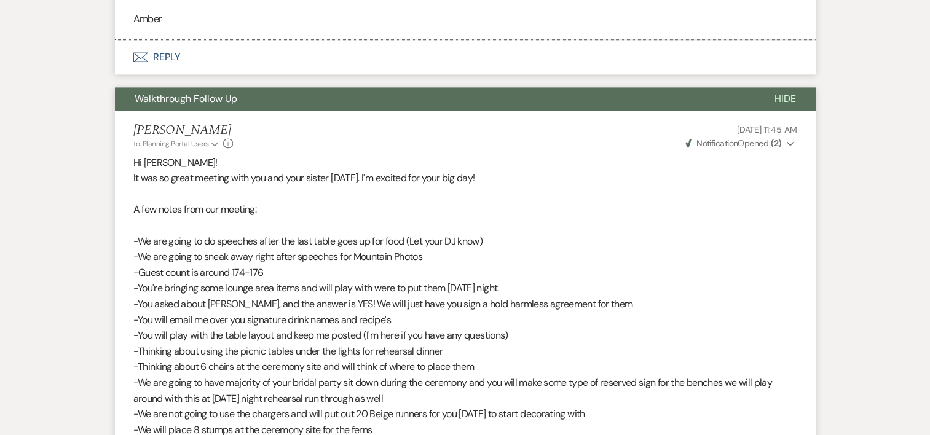 Image resolution: width=930 pixels, height=435 pixels. I want to click on button: to: Planning Portal Users, so click(177, 144).